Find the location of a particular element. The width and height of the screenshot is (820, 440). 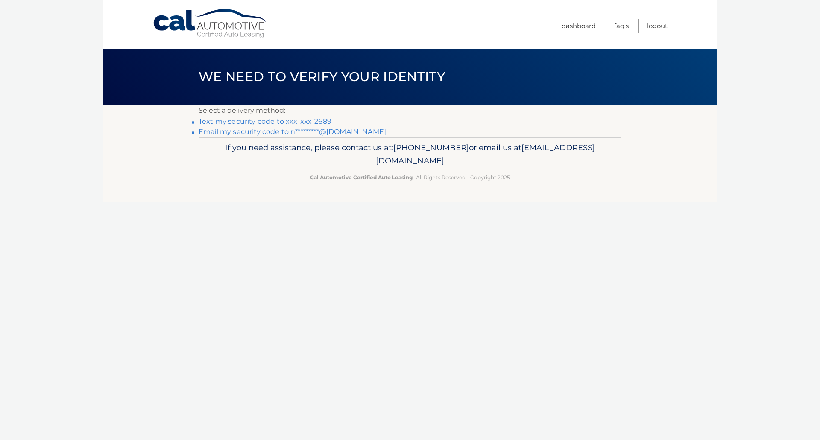

a: Dashboard is located at coordinates (579, 26).